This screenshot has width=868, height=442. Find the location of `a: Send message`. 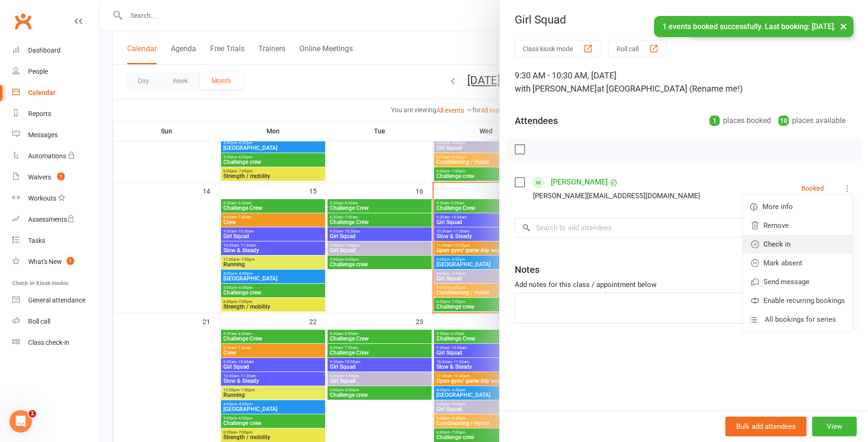

a: Send message is located at coordinates (798, 282).